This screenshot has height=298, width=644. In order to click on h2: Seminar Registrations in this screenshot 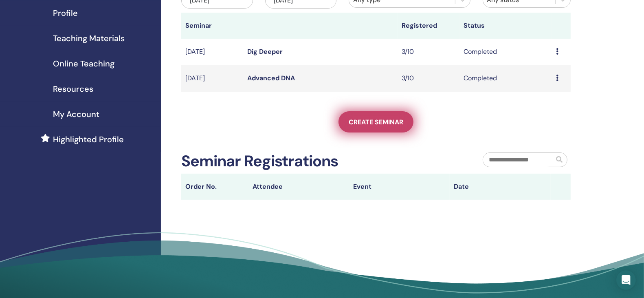, I will do `click(260, 161)`.